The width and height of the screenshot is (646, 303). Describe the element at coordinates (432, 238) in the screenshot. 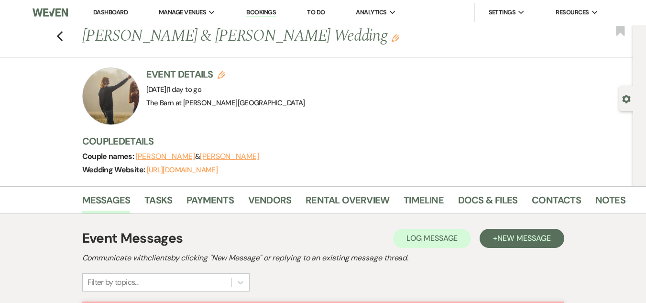

I see `span: Log Message` at that location.